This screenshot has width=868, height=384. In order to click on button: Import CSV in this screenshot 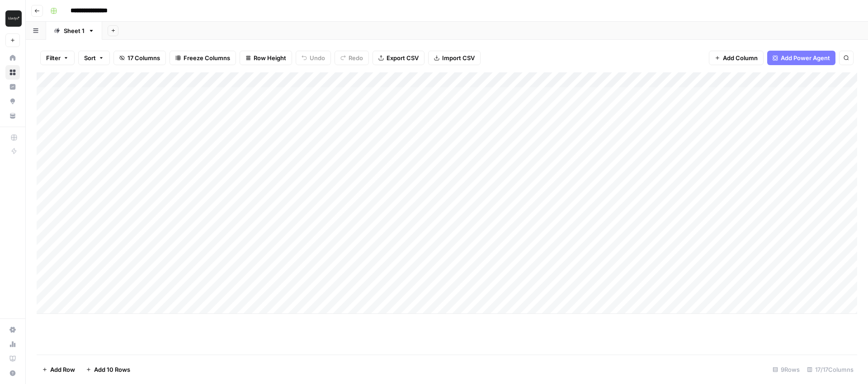, I will do `click(454, 58)`.